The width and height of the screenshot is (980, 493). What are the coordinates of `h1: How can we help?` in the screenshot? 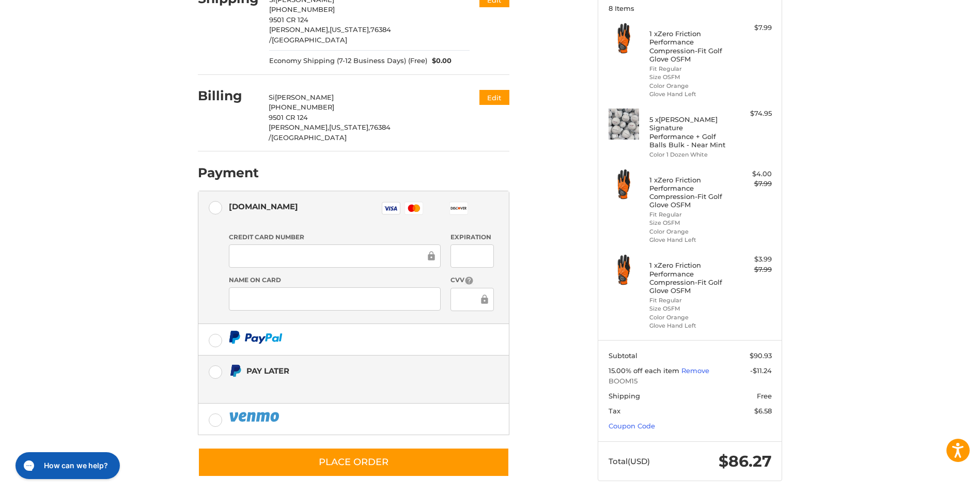 It's located at (66, 17).